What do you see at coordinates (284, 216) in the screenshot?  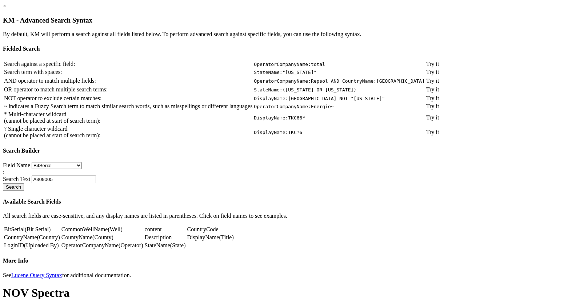 I see `p: All search fields are case-sensitive, and any display names are listed in parentheses. Click on f...` at bounding box center [284, 216].